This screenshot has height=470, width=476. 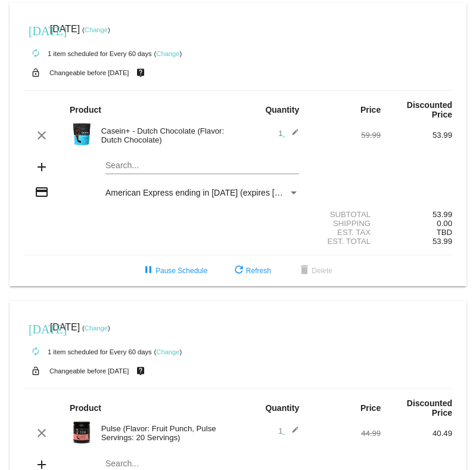 I want to click on mat-icon: credit_card, so click(x=42, y=192).